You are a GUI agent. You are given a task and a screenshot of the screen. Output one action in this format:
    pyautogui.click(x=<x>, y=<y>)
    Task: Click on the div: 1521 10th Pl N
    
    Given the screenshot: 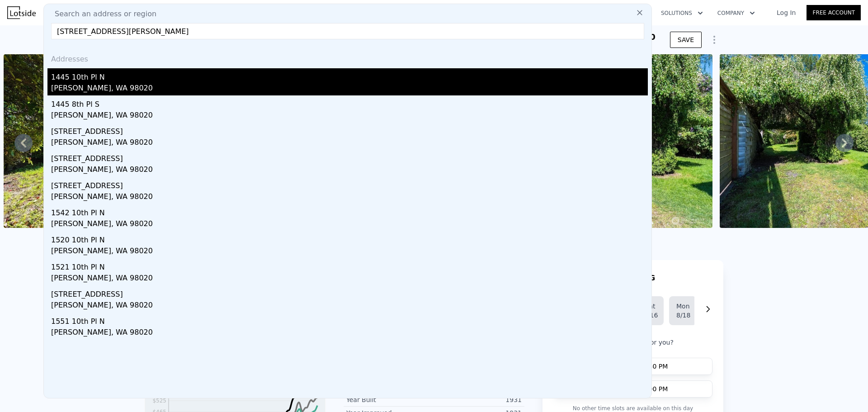 What is the action you would take?
    pyautogui.click(x=350, y=266)
    